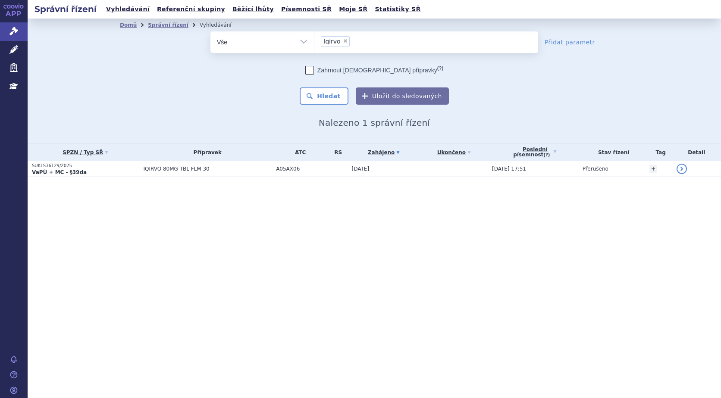 The height and width of the screenshot is (398, 721). What do you see at coordinates (535, 152) in the screenshot?
I see `a: Poslednípísemnost(?)` at bounding box center [535, 152].